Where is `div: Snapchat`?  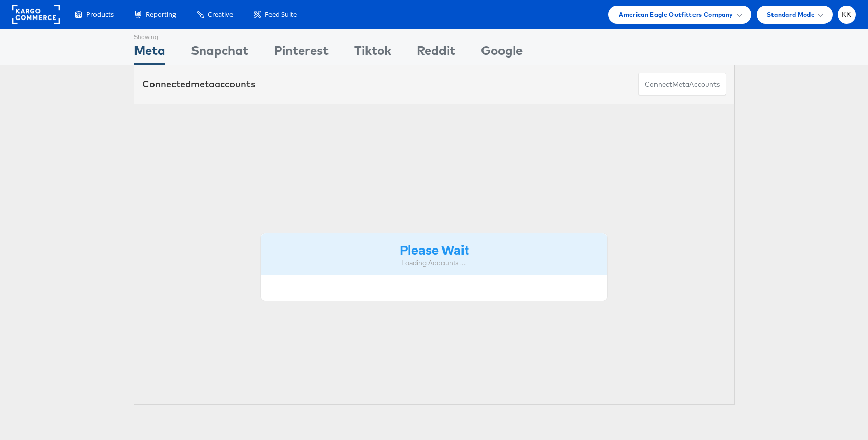
div: Snapchat is located at coordinates (220, 53).